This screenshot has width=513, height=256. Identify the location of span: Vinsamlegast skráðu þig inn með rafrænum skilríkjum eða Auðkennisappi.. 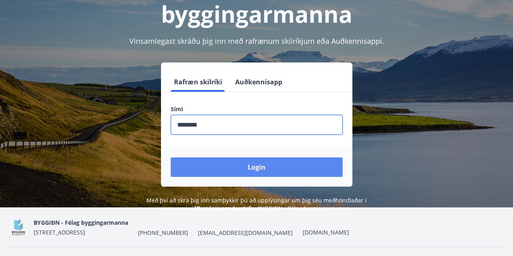
(257, 41).